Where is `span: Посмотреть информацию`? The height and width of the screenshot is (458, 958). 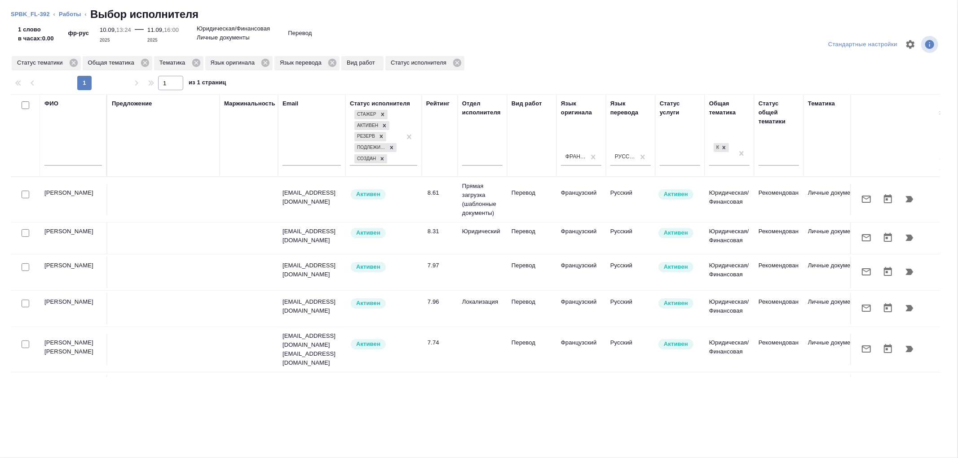 span: Посмотреть информацию is located at coordinates (930, 44).